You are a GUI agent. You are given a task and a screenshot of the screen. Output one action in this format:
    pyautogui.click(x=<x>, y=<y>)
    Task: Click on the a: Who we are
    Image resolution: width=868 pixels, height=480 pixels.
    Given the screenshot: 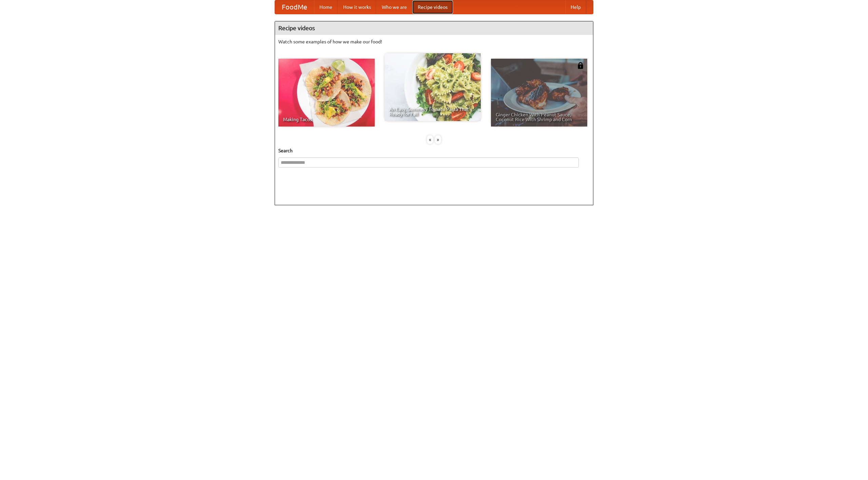 What is the action you would take?
    pyautogui.click(x=395, y=7)
    